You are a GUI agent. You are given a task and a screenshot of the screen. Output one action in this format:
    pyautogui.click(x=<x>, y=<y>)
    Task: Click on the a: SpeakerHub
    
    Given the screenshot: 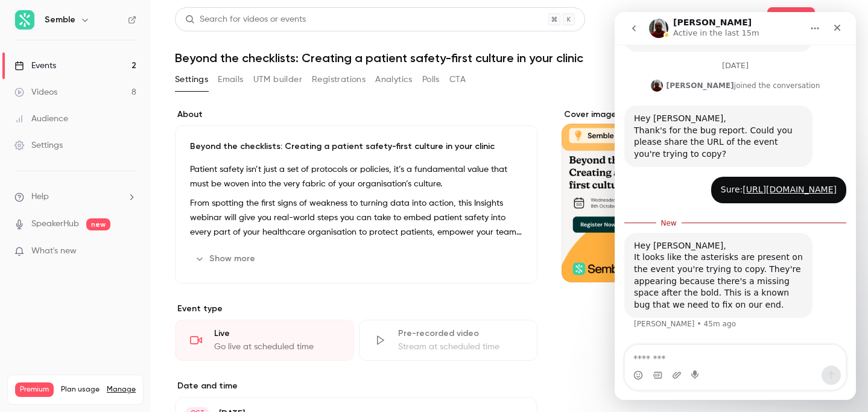 What is the action you would take?
    pyautogui.click(x=55, y=224)
    